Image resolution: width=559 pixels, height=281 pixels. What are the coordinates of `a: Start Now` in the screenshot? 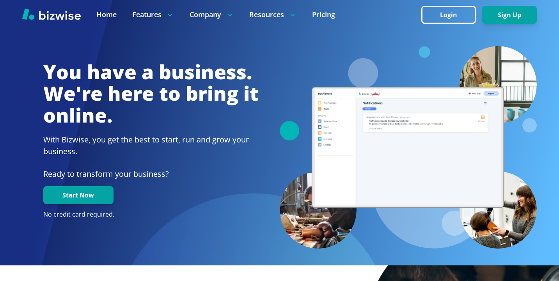 It's located at (78, 195).